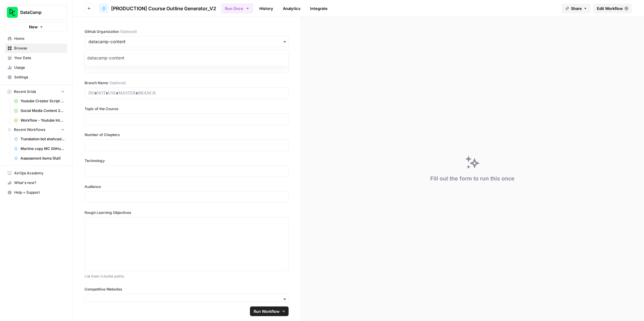  Describe the element at coordinates (36, 12) in the screenshot. I see `button: Workspace: DataCamp` at that location.